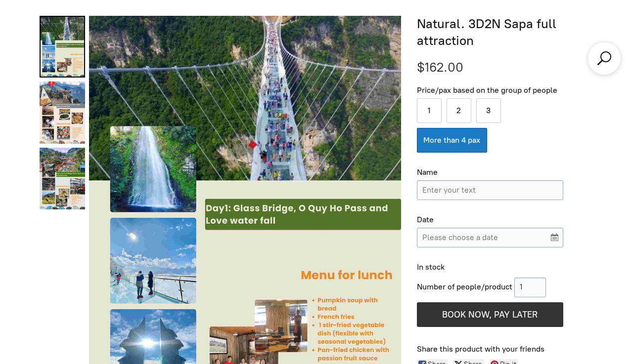  What do you see at coordinates (490, 173) in the screenshot?
I see `div: Name` at bounding box center [490, 173].